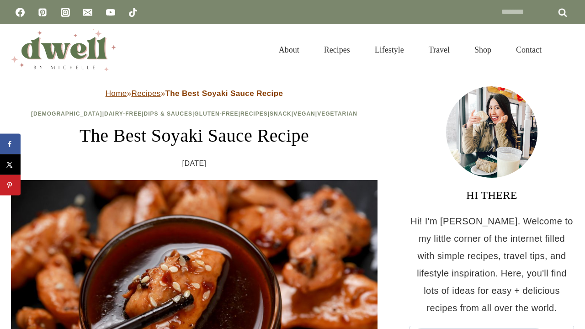 The width and height of the screenshot is (585, 329). Describe the element at coordinates (64, 50) in the screenshot. I see `a: DWELL by michelle` at that location.